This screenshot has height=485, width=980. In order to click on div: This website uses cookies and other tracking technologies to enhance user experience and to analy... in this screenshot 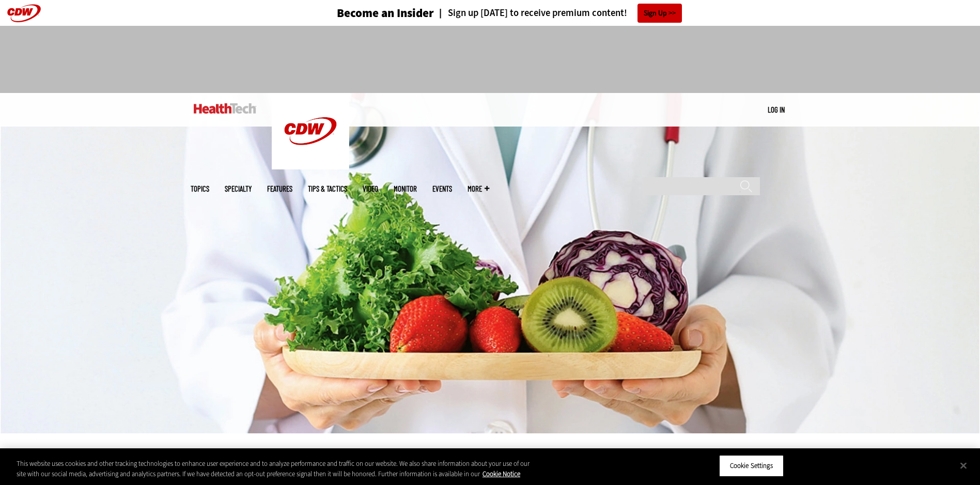, I will do `click(277, 469)`.